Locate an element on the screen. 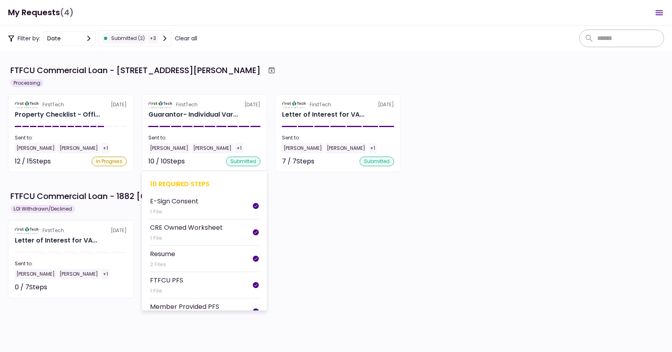 This screenshot has width=672, height=352. div: LOI Withdrawn/Declined is located at coordinates (43, 209).